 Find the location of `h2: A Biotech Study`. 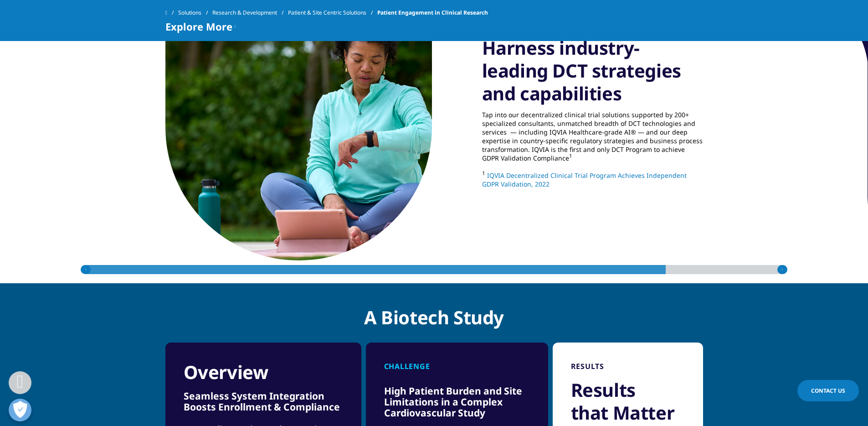

h2: A Biotech Study is located at coordinates (434, 324).